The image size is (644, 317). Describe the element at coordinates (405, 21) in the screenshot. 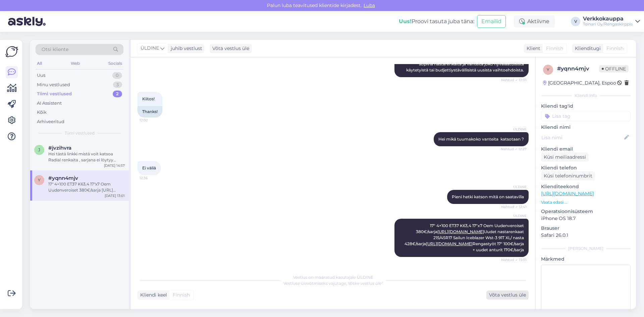

I see `b: Uus!` at that location.